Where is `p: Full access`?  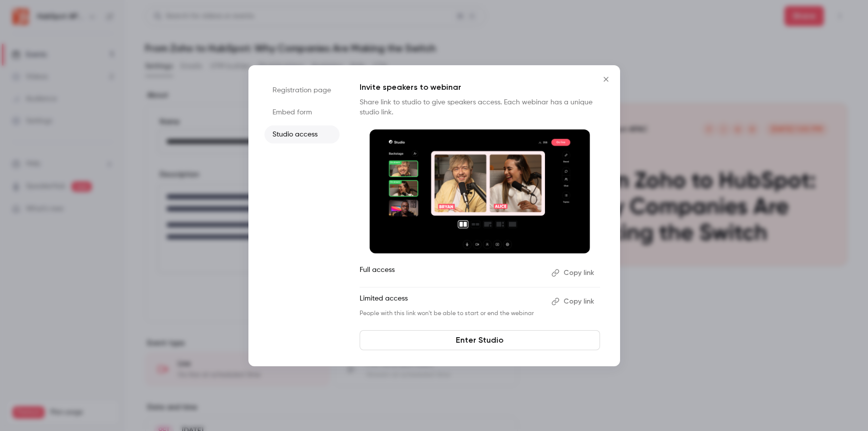
p: Full access is located at coordinates (451, 273).